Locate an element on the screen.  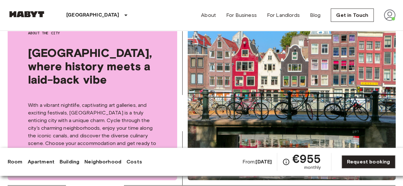
a: For Business is located at coordinates (241, 15).